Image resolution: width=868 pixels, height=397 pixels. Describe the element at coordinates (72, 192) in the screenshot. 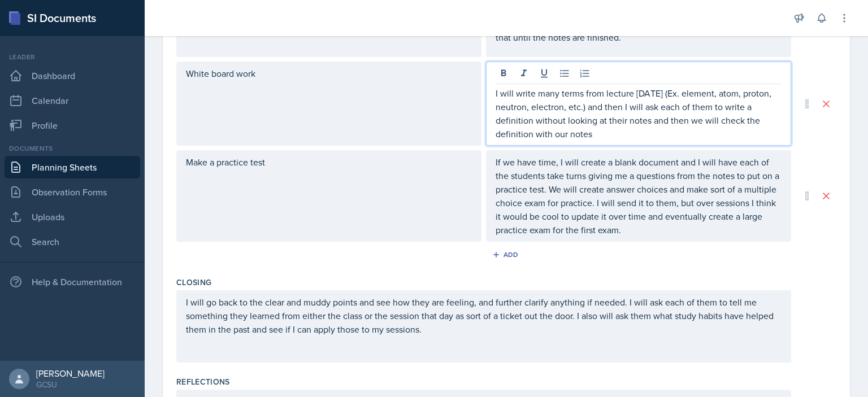

I see `a: Observation Forms` at that location.